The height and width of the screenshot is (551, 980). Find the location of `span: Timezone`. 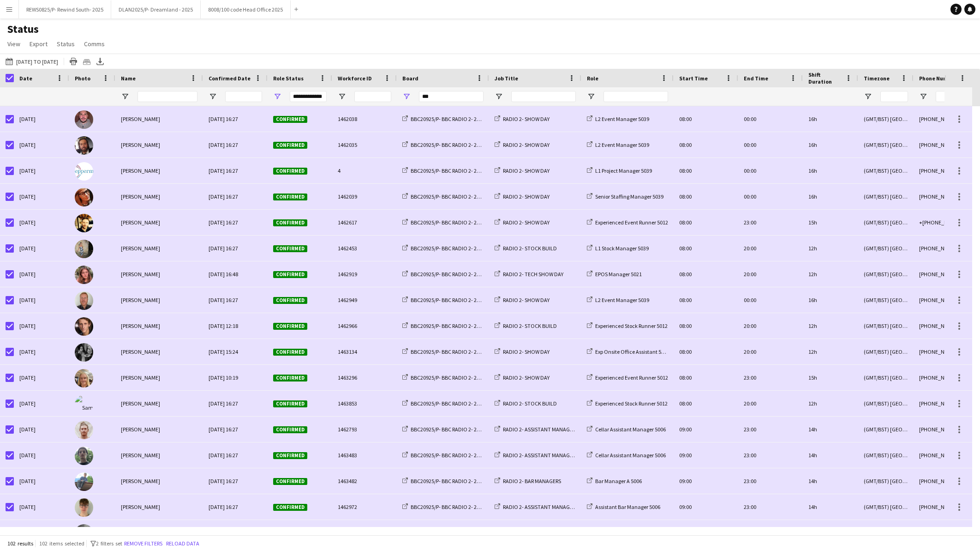

span: Timezone is located at coordinates (877, 78).